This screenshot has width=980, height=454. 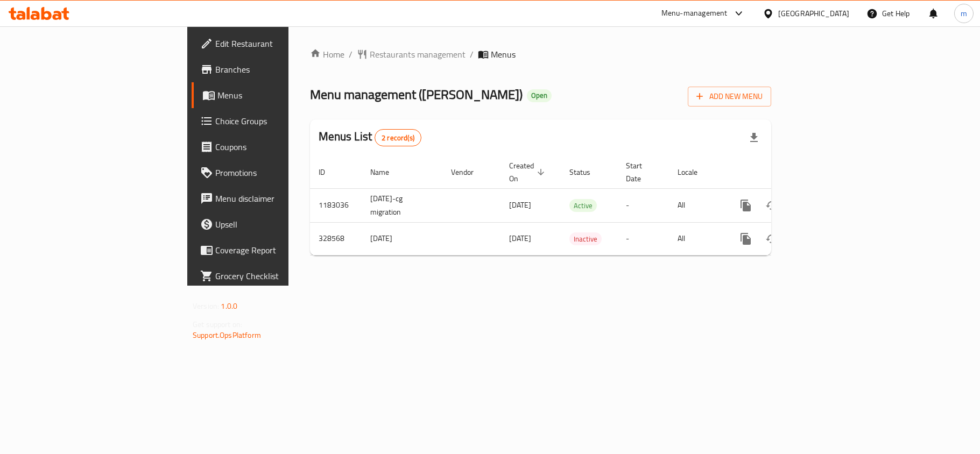 I want to click on span: Version:, so click(x=206, y=307).